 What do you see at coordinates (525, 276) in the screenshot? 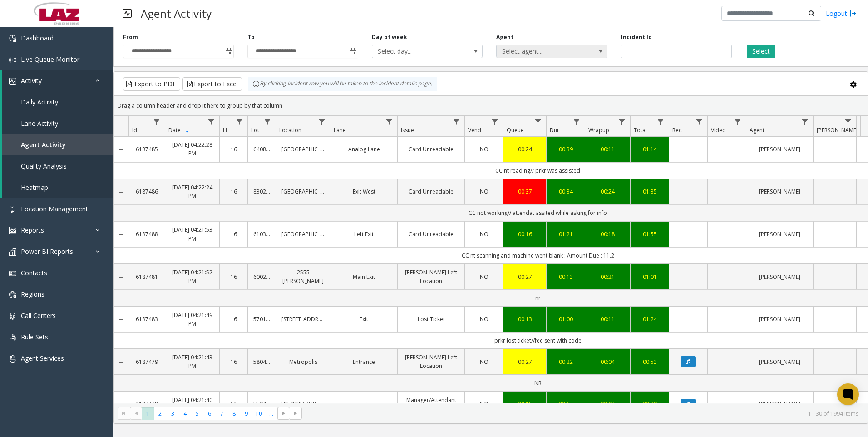
I see `a: 00:27` at bounding box center [525, 276].